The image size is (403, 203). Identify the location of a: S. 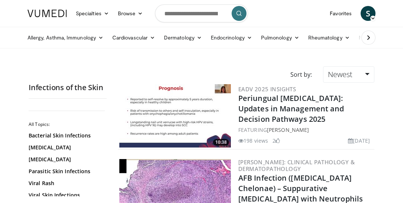
(368, 13).